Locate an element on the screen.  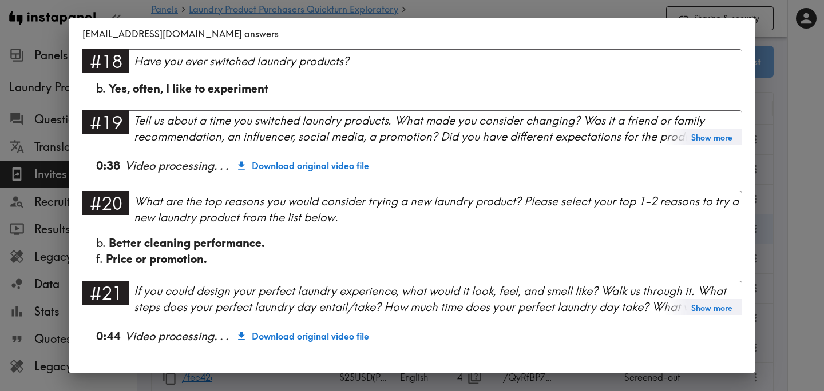
div: f. is located at coordinates (412, 259).